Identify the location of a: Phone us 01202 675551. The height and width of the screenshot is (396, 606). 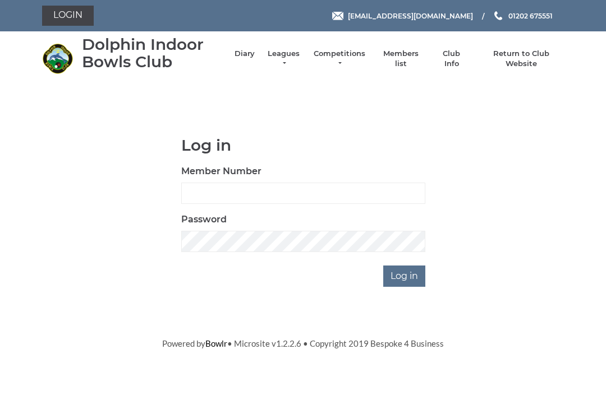
(522, 16).